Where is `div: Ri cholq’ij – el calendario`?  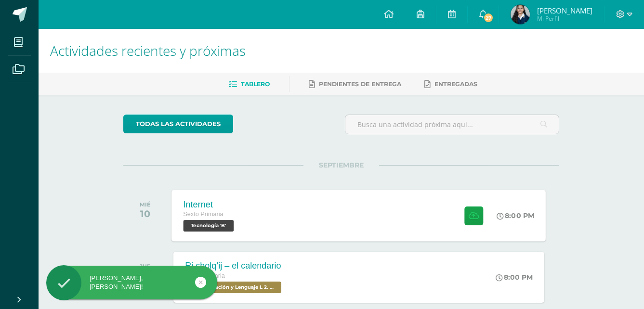
div: Ri cholq’ij – el calendario is located at coordinates (234, 266).